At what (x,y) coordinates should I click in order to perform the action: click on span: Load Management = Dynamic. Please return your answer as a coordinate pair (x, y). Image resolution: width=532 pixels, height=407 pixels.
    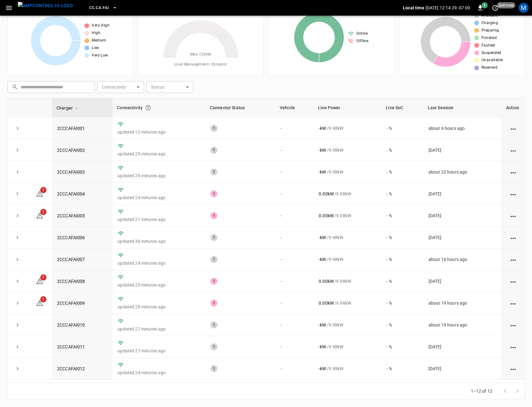
    Looking at the image, I should click on (201, 65).